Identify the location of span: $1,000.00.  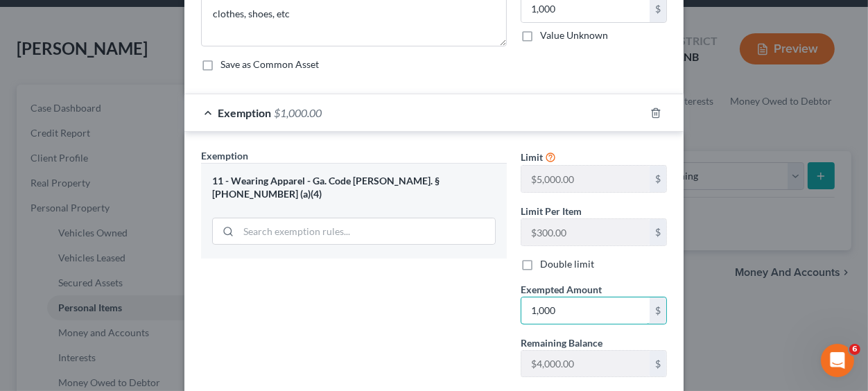
(297, 112).